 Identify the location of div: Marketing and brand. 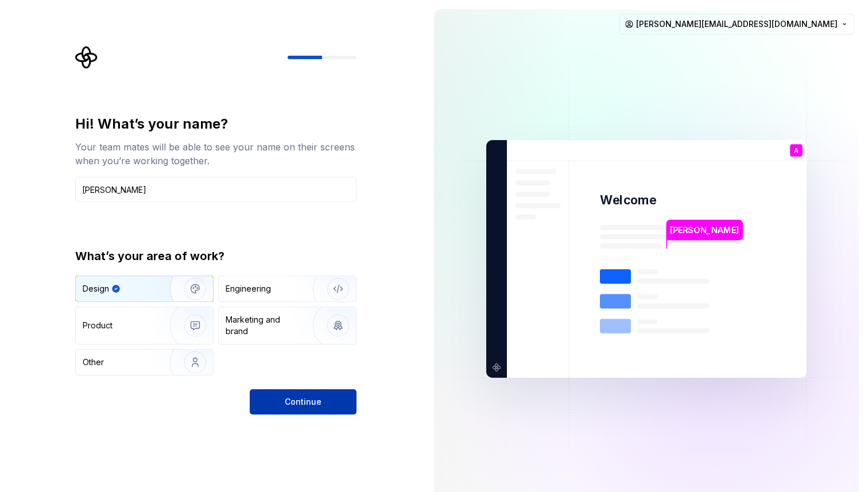
(264, 326).